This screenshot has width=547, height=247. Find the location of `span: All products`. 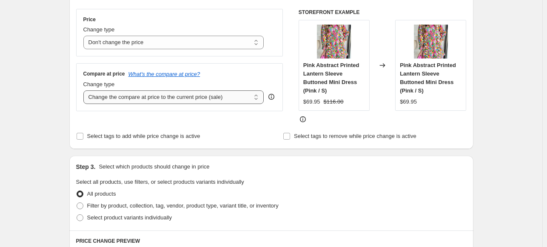

span: All products is located at coordinates (102, 194).